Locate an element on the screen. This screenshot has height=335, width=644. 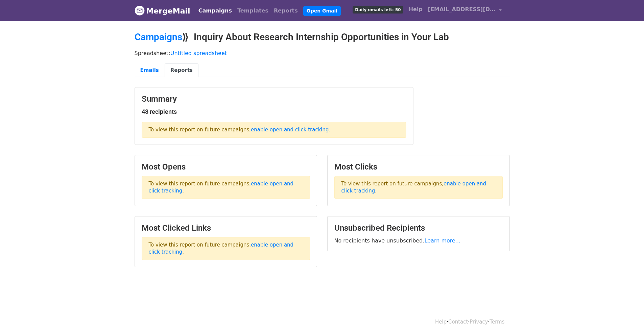
a: enable open and click tracking is located at coordinates (290, 130).